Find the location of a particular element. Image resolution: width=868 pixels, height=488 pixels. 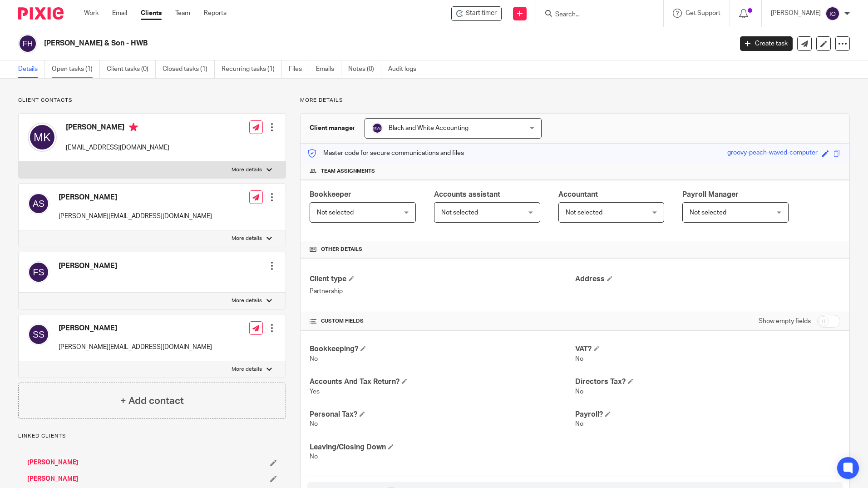

p: Linked clients is located at coordinates (152, 436).